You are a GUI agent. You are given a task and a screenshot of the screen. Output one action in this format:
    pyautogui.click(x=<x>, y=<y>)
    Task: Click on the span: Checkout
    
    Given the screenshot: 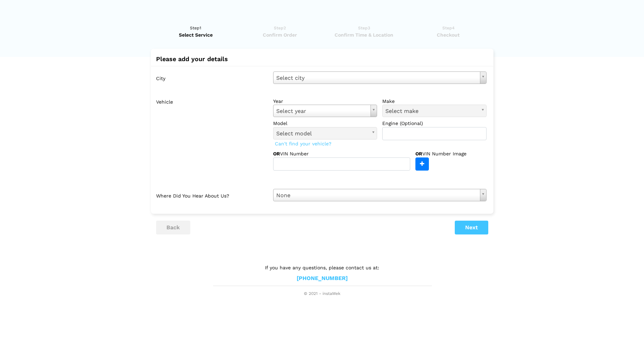 What is the action you would take?
    pyautogui.click(x=448, y=35)
    